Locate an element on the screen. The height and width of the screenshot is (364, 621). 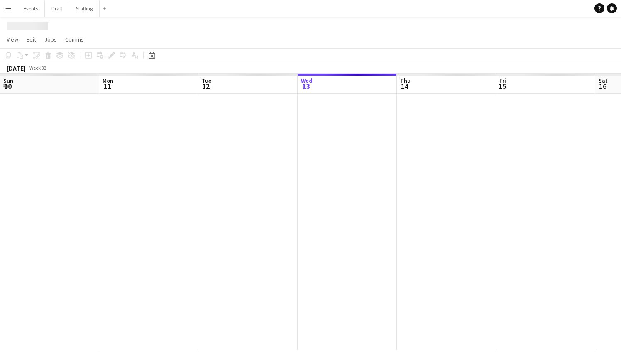
span: Edit is located at coordinates (31, 40).